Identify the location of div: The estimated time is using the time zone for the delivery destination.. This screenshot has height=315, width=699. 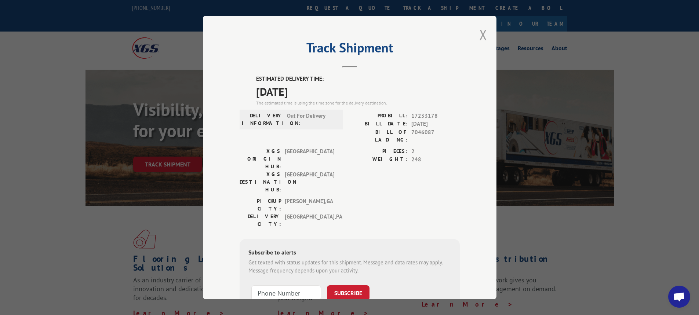
(358, 103).